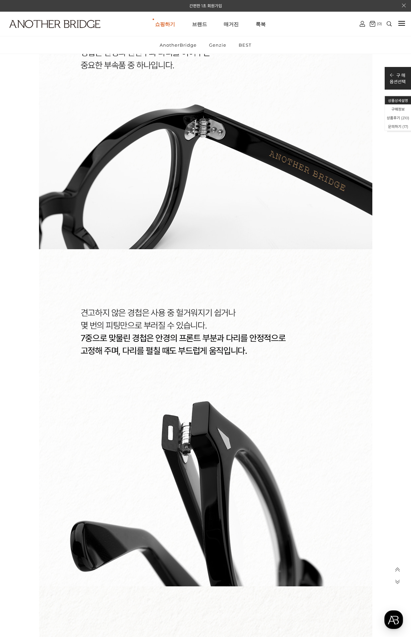 The width and height of the screenshot is (411, 637). What do you see at coordinates (205, 6) in the screenshot?
I see `a: 간편한 1초 회원가입` at bounding box center [205, 6].